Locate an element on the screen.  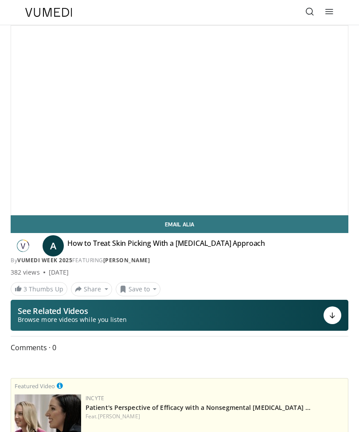
div: Feat. is located at coordinates (215, 417).